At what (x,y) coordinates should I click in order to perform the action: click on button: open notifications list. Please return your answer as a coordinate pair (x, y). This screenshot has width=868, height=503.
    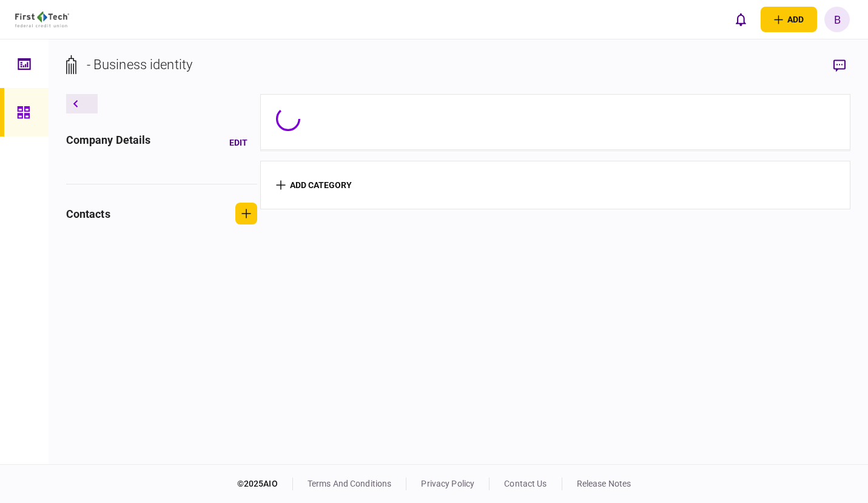
    Looking at the image, I should click on (741, 19).